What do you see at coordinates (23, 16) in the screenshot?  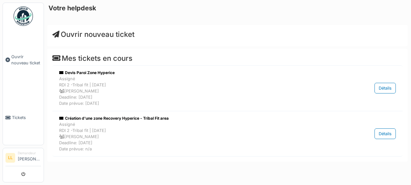 I see `img: Badge_color-CXgf-gQk.svg` at bounding box center [23, 16].